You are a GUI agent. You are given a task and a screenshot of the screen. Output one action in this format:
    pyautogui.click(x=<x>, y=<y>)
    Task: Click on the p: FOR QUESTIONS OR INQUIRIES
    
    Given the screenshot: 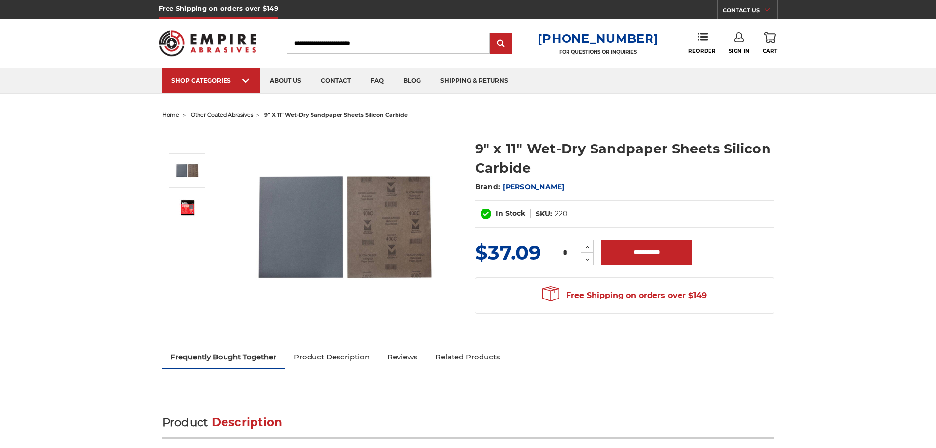 What is the action you would take?
    pyautogui.click(x=598, y=52)
    